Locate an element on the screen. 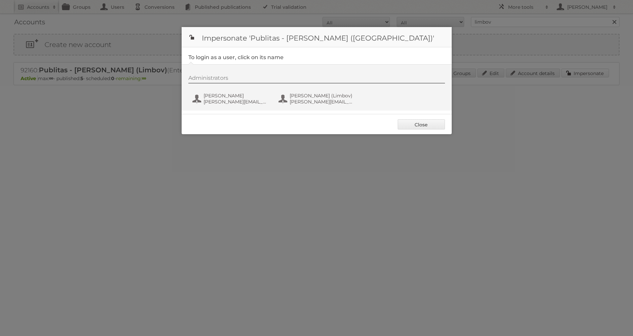  a: Close is located at coordinates (421, 124).